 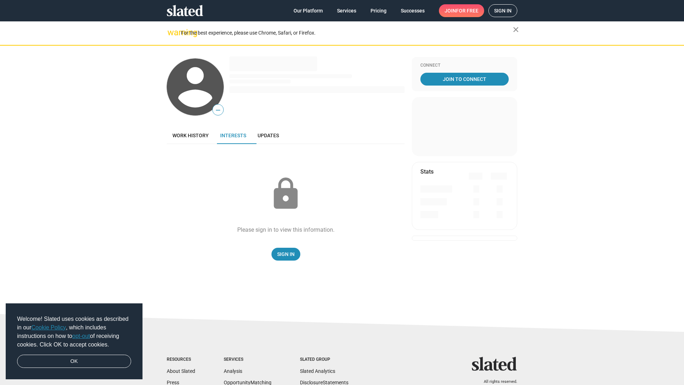 What do you see at coordinates (464, 79) in the screenshot?
I see `span: Join To Connect` at bounding box center [464, 79].